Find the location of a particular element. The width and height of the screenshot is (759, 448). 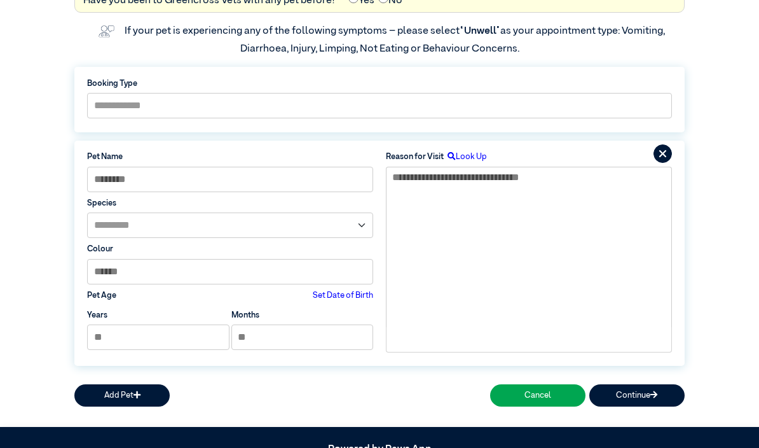

label: Booking Type is located at coordinates (380, 83).